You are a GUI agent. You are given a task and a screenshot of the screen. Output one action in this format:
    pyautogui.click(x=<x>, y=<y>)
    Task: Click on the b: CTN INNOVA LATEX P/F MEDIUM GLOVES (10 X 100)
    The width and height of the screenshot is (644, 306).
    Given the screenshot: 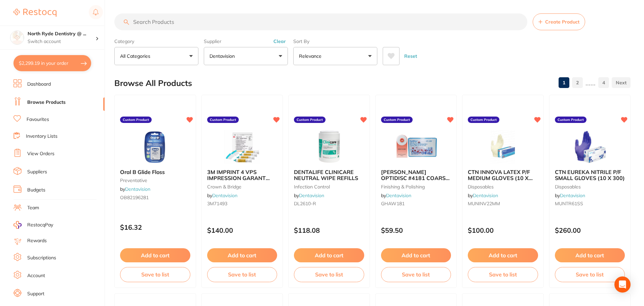 What is the action you would take?
    pyautogui.click(x=503, y=175)
    